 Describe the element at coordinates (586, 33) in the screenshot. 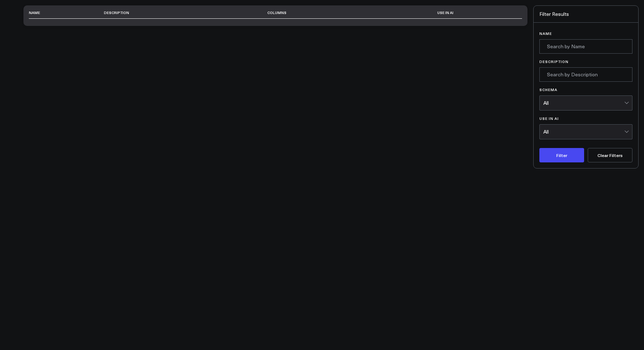

I see `label: Name` at that location.